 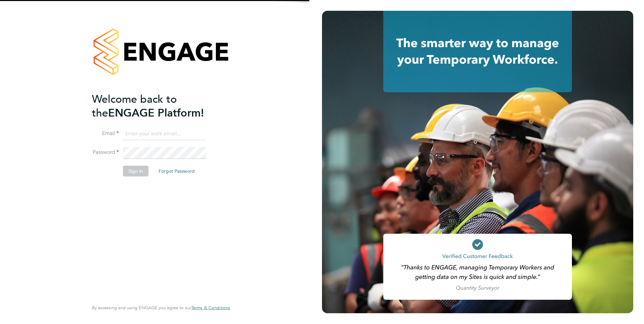 I want to click on span: Welcome back to the, so click(x=134, y=106).